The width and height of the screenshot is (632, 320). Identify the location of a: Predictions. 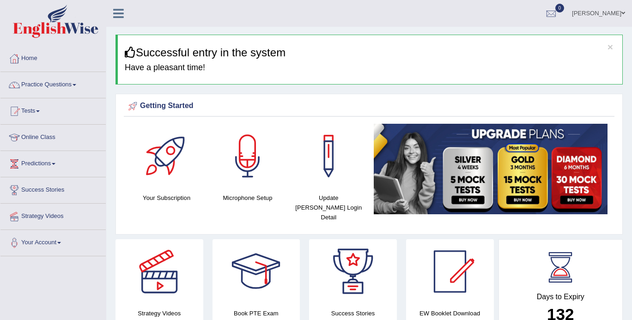
(53, 163).